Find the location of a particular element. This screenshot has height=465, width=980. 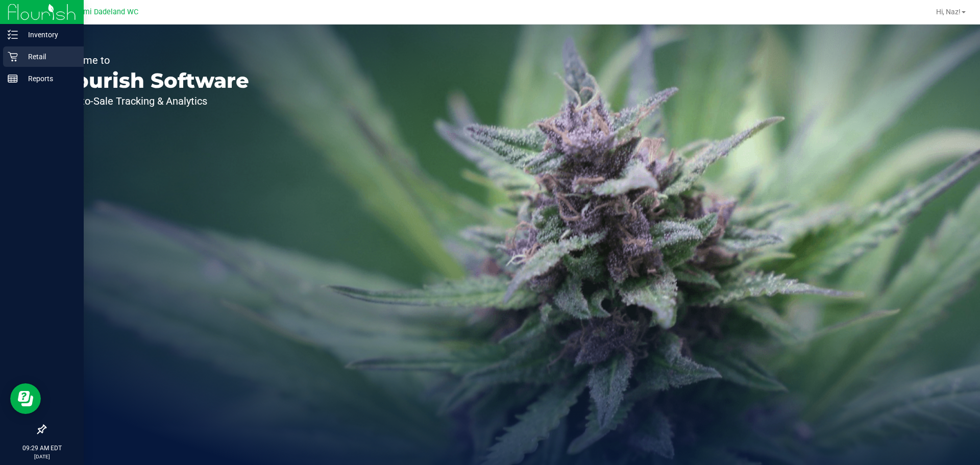

inline-svg: Retail is located at coordinates (13, 56).